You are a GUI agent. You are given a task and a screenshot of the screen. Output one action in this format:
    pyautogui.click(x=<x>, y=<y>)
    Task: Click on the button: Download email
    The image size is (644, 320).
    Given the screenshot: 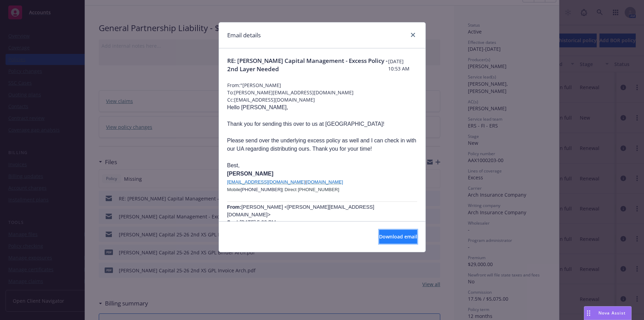 What is the action you would take?
    pyautogui.click(x=398, y=237)
    